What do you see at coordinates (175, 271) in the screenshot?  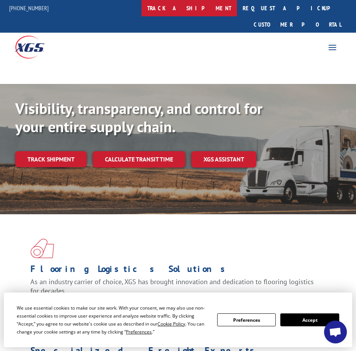 I see `h1: Flooring Logistics Solutions` at bounding box center [175, 271].